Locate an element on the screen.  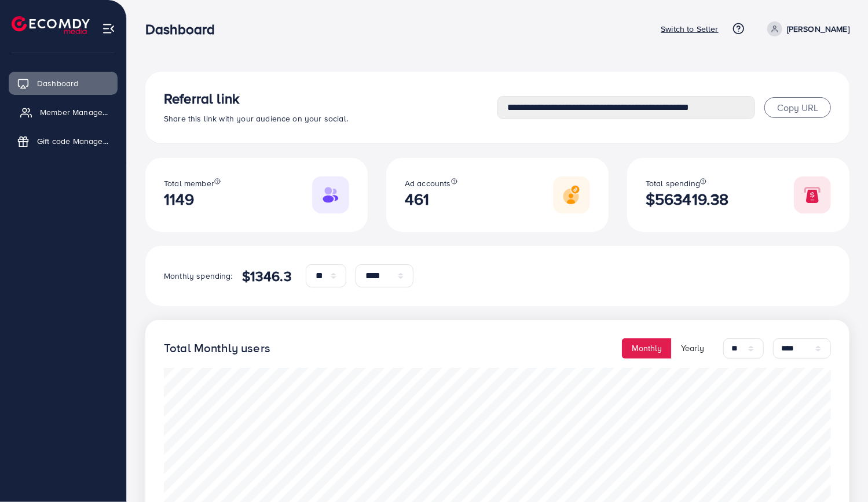
h3: Dashboard is located at coordinates (185, 29).